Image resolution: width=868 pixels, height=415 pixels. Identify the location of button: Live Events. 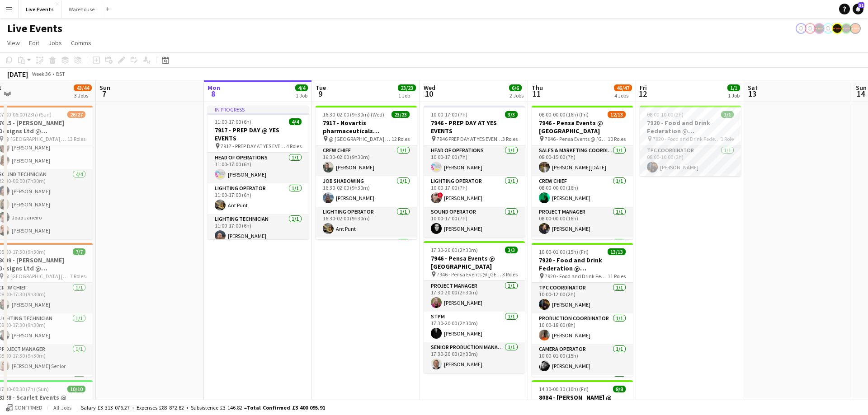
(40, 9).